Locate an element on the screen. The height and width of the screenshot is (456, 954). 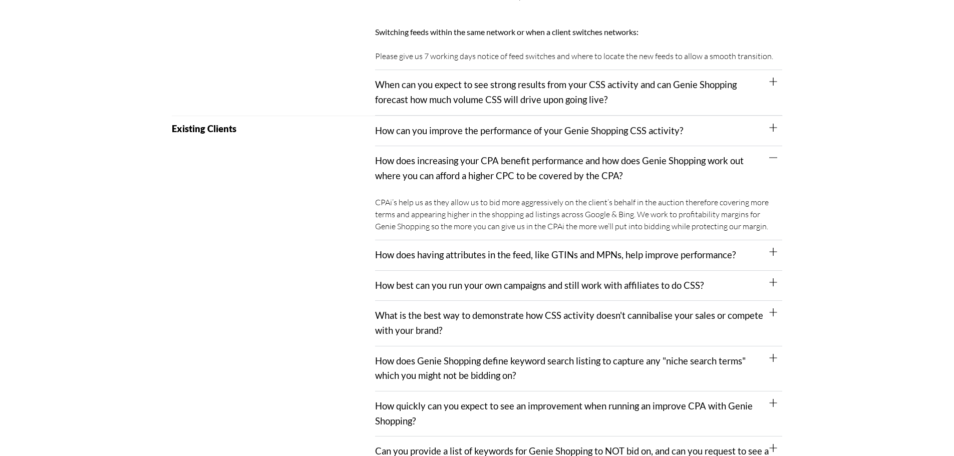
a: How does increasing your CPA benefit performance and how does Genie Shopping work out where you c... is located at coordinates (559, 168).